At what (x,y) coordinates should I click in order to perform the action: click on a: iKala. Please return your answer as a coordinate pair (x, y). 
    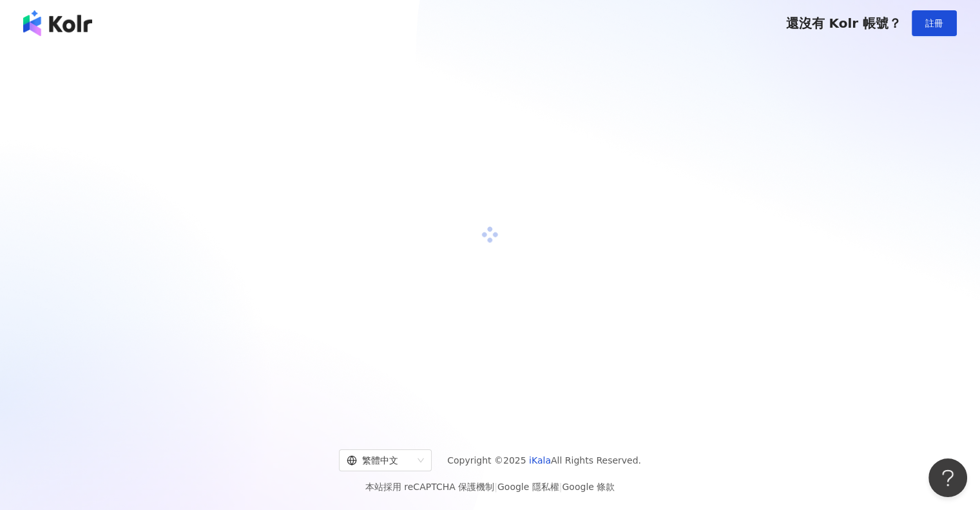
    Looking at the image, I should click on (540, 461).